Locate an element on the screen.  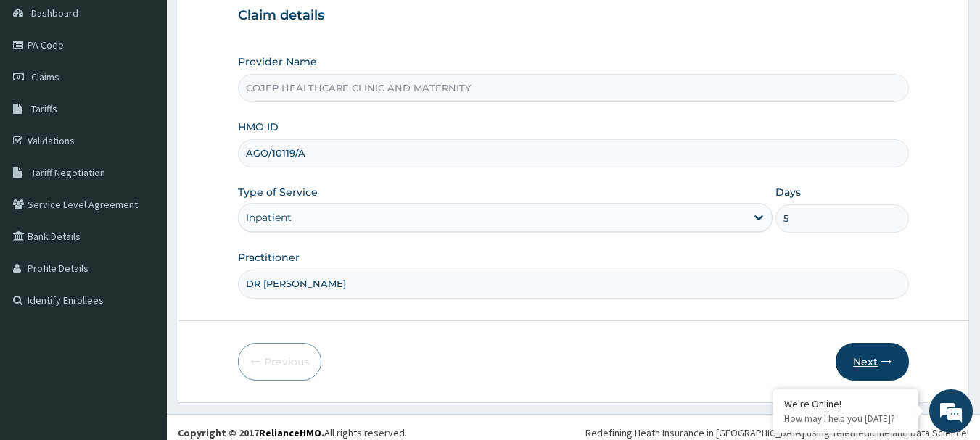
button: Next is located at coordinates (872, 362).